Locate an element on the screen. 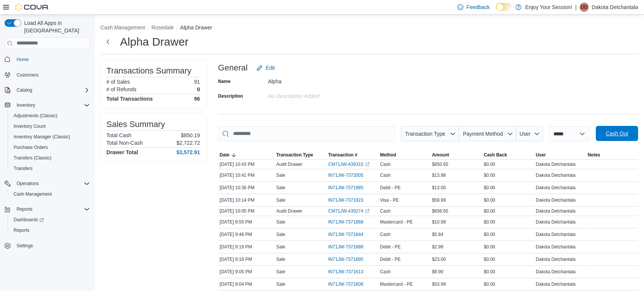 Image resolution: width=644 pixels, height=291 pixels. span: IN71JW-7371688 is located at coordinates (346, 247).